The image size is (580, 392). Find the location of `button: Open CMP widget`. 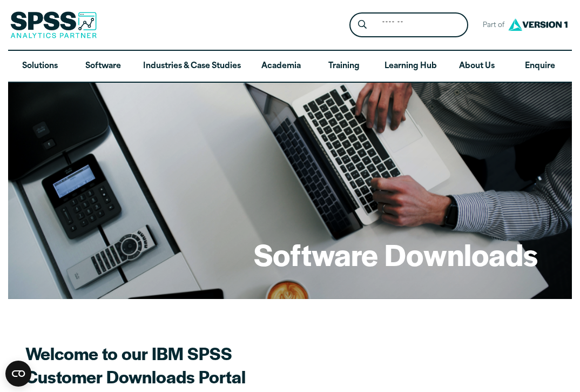

button: Open CMP widget is located at coordinates (19, 373).